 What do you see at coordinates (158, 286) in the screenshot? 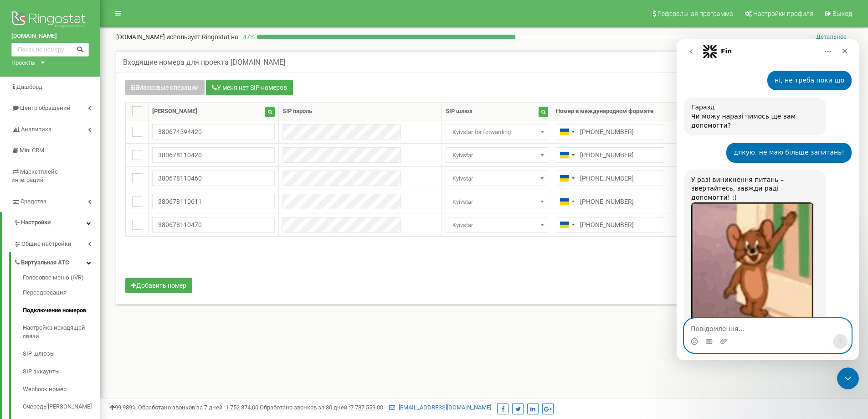
I see `button: Добавить номер` at bounding box center [158, 286].